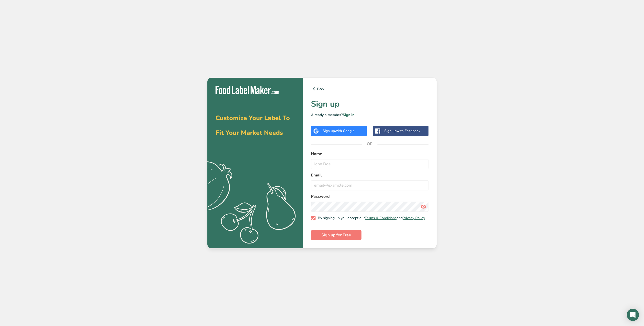 Image resolution: width=644 pixels, height=326 pixels. I want to click on span: with Google, so click(345, 131).